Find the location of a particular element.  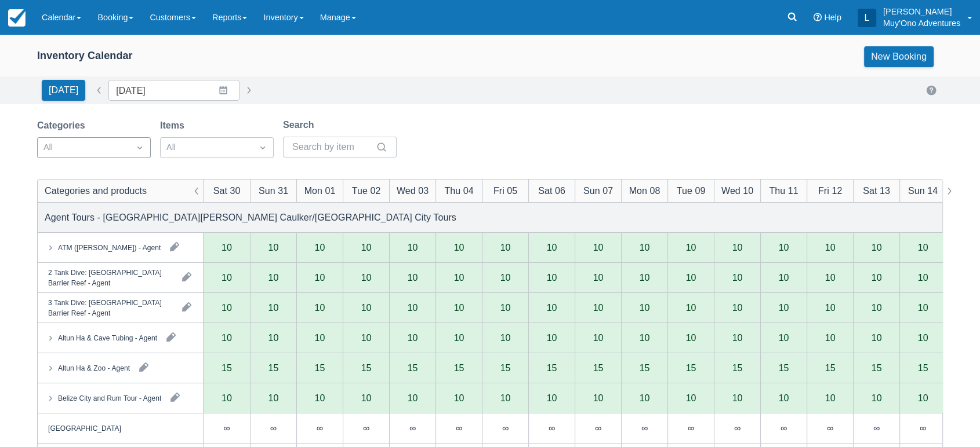

div: Thu 11 is located at coordinates (783, 191).